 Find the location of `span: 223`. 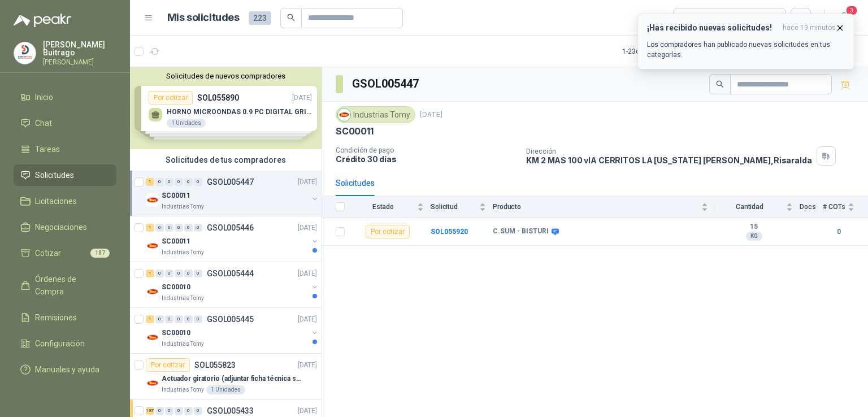

span: 223 is located at coordinates (260, 18).